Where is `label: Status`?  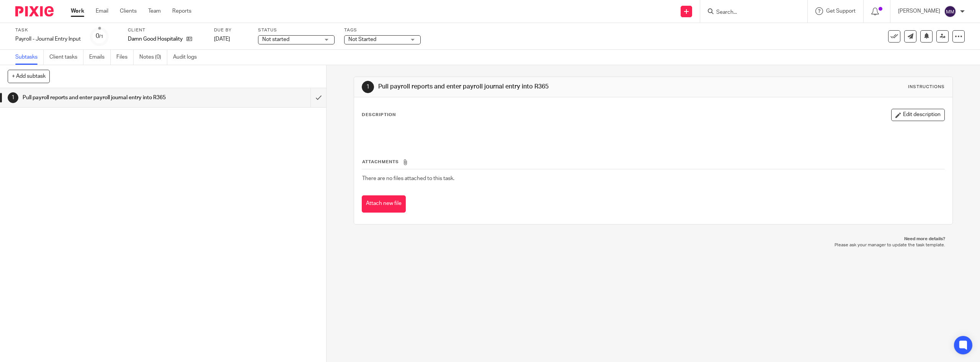 label: Status is located at coordinates (296, 31).